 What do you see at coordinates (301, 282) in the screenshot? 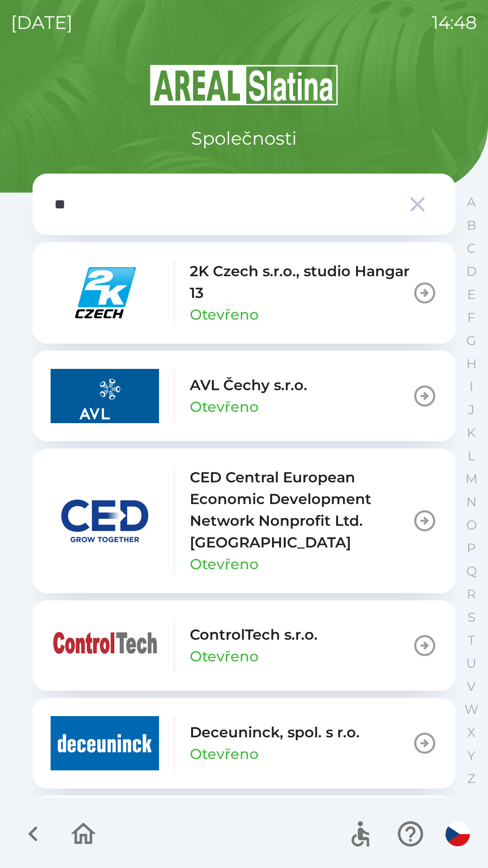
I see `p: 2K Czech s.r.o., studio Hangar 13` at bounding box center [301, 282].